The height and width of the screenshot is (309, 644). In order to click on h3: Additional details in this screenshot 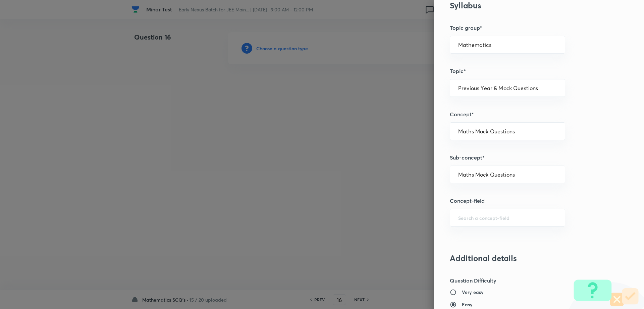, I will do `click(527, 258)`.